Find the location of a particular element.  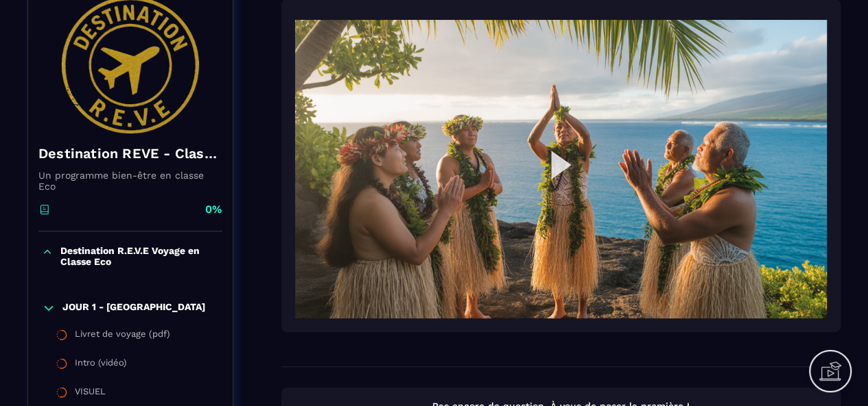

h4: Destination REVE - Classe Eco is located at coordinates (131, 153).